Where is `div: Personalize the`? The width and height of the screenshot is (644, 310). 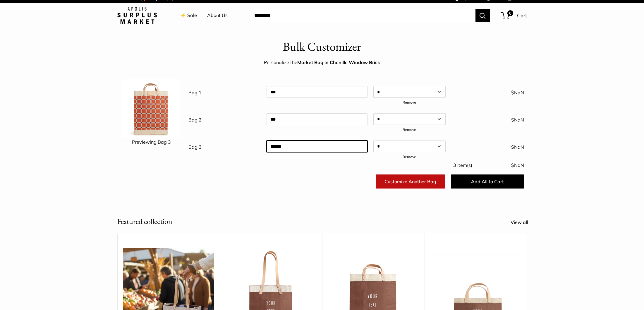
div: Personalize the is located at coordinates (322, 63).